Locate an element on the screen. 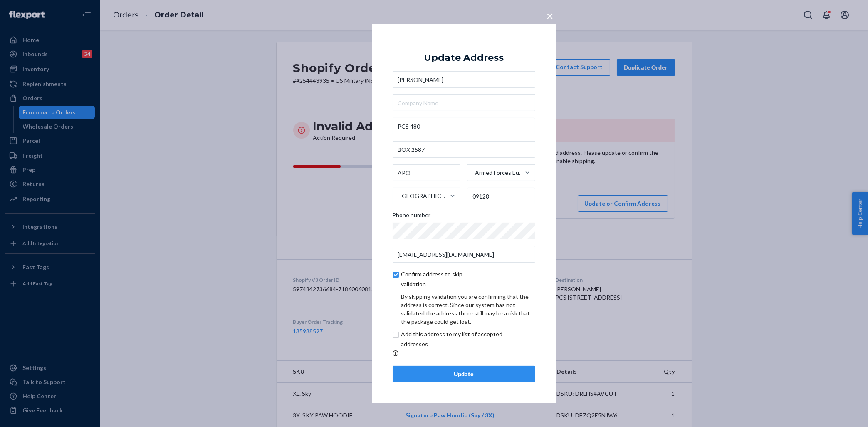  span: Phone number is located at coordinates (411, 216).